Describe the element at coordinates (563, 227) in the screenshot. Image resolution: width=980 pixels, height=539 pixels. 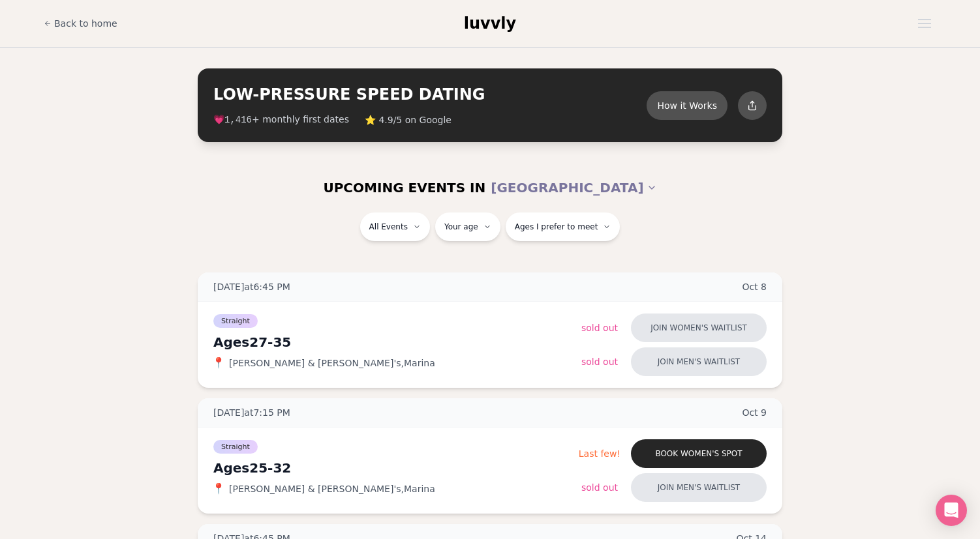
I see `button: Ages I prefer to meet` at that location.